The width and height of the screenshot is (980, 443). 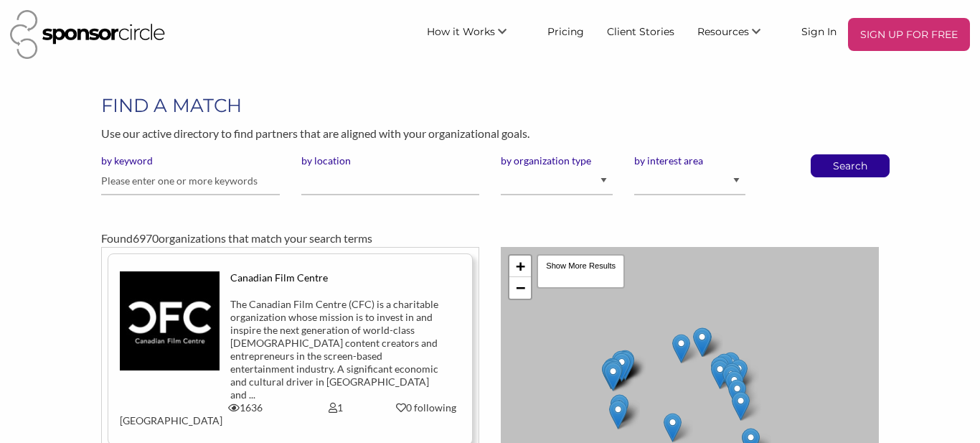 I want to click on span: How it Works, so click(x=461, y=32).